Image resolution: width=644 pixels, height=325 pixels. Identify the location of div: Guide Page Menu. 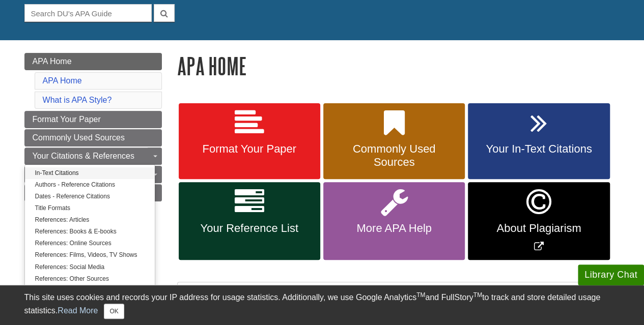
(93, 161).